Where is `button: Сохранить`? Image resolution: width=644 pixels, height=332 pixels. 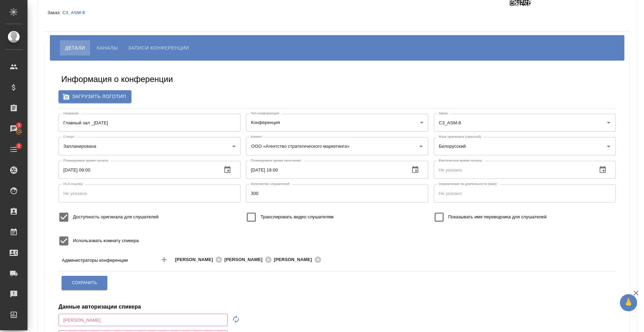 button: Сохранить is located at coordinates (84, 283).